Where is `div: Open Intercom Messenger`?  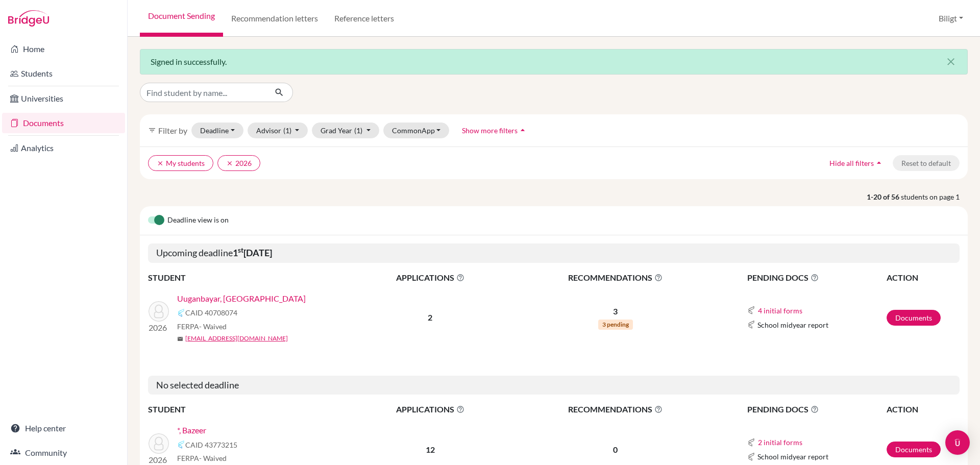 div: Open Intercom Messenger is located at coordinates (957, 442).